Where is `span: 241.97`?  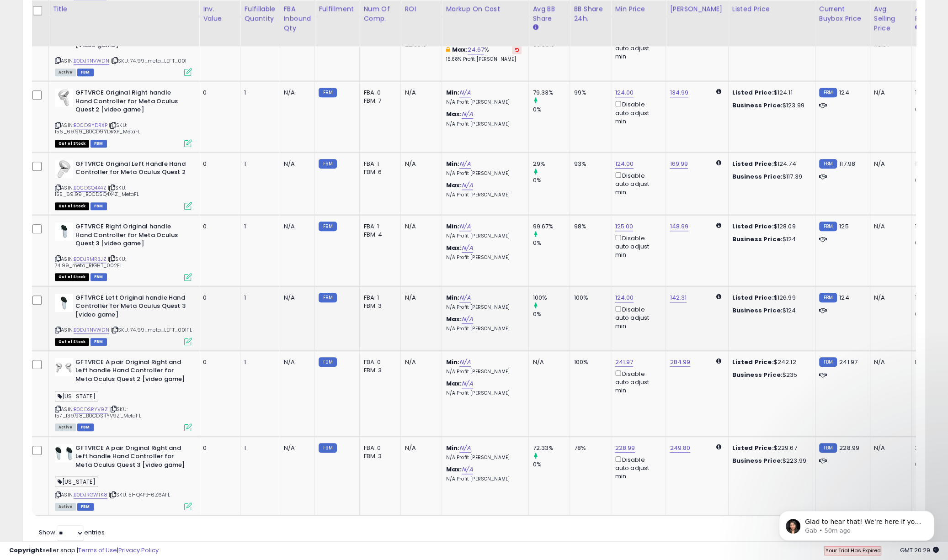 span: 241.97 is located at coordinates (848, 362).